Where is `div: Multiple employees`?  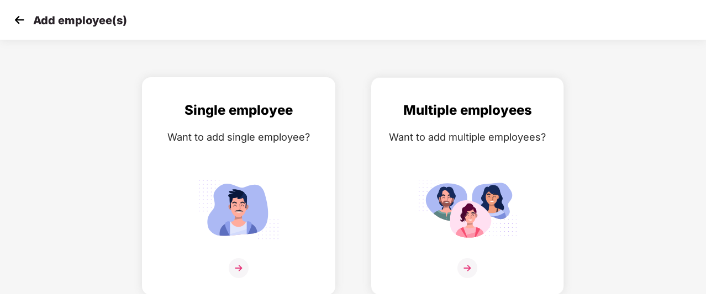 div: Multiple employees is located at coordinates (467, 110).